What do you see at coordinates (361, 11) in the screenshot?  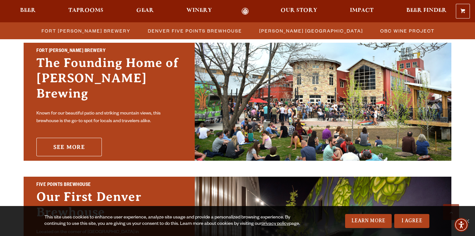 I see `span: Impact` at bounding box center [361, 11].